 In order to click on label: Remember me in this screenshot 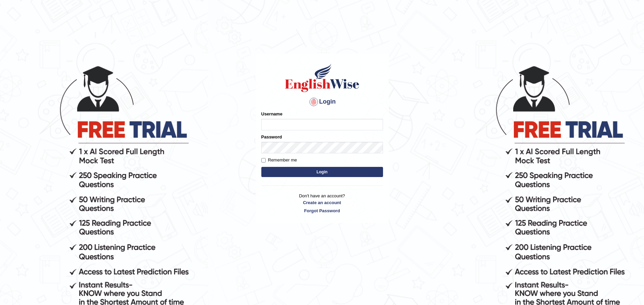, I will do `click(279, 160)`.